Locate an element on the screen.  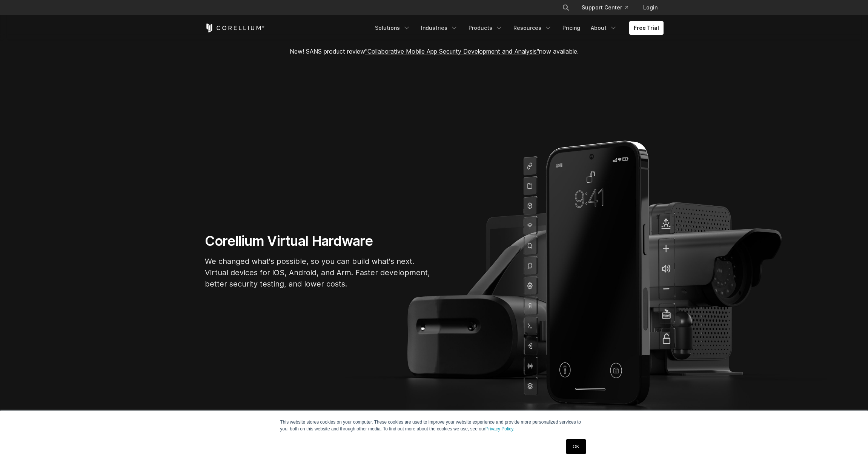
a: Privacy Policy. is located at coordinates (500, 429).